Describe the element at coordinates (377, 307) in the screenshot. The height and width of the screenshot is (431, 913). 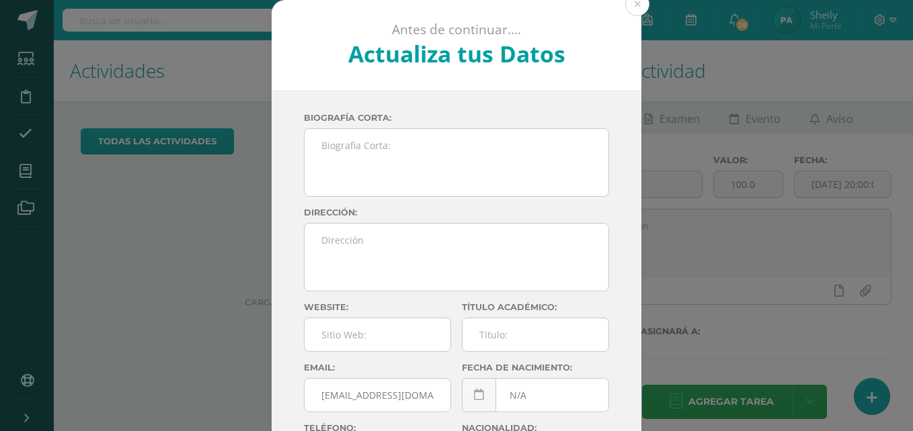
I see `label: Website:` at that location.